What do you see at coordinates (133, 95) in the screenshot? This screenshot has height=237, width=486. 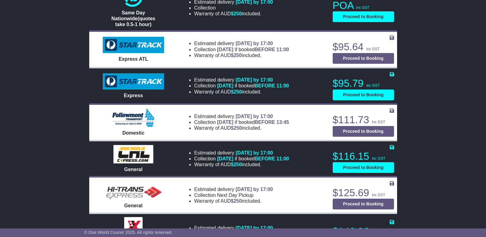 I see `span: Express` at bounding box center [133, 95].